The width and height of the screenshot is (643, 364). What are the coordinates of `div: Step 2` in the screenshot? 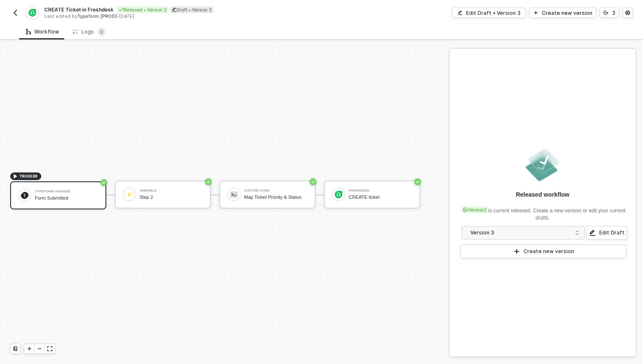 It's located at (171, 197).